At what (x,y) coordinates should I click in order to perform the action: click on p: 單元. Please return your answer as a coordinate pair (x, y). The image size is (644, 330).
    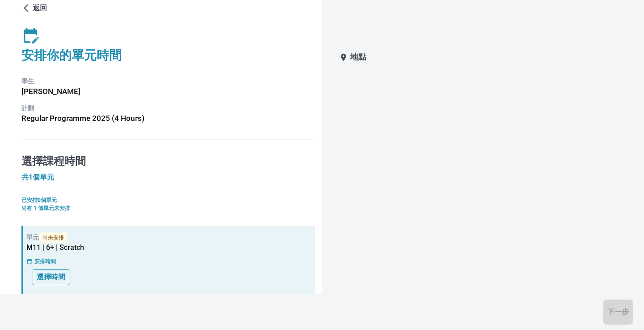
    Looking at the image, I should click on (170, 237).